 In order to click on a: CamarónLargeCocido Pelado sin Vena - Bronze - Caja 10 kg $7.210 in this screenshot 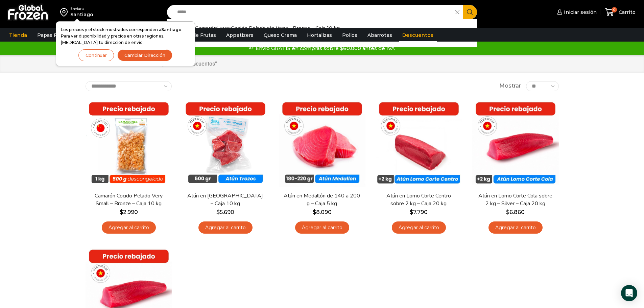, I will do `click(322, 33)`.